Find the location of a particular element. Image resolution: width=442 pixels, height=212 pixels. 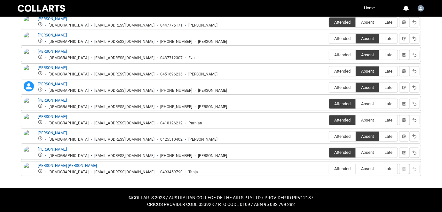

img: Eva Costello is located at coordinates (29, 56).